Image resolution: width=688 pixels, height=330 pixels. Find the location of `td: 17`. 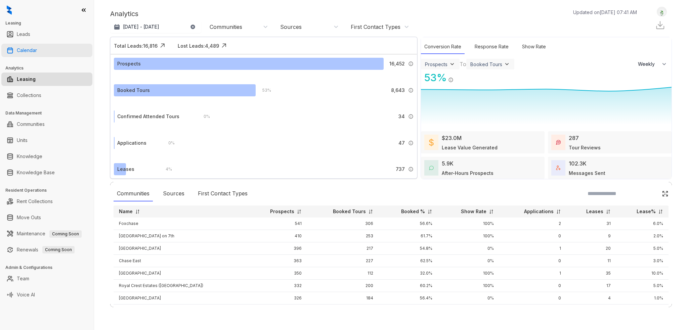

td: 17 is located at coordinates (591, 286).